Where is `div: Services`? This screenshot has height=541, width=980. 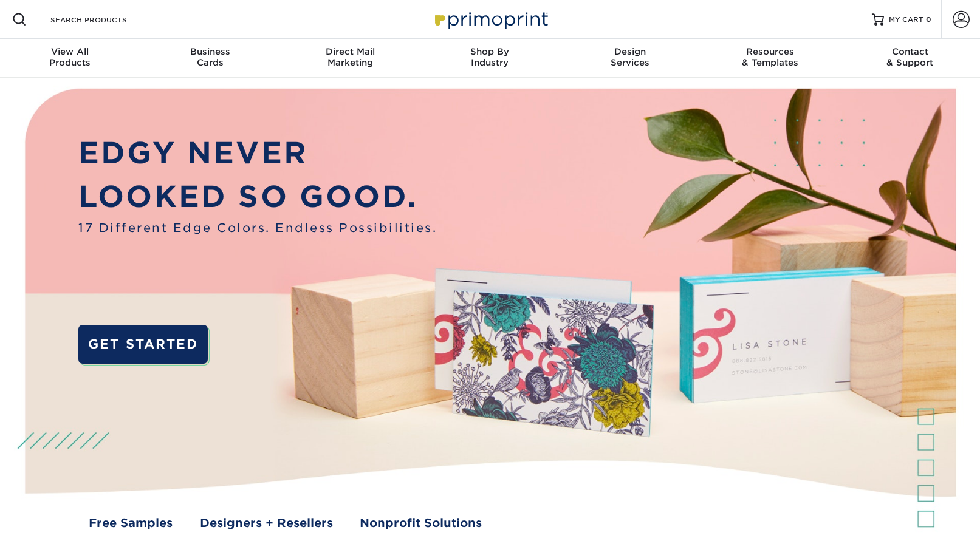
div: Services is located at coordinates (630, 57).